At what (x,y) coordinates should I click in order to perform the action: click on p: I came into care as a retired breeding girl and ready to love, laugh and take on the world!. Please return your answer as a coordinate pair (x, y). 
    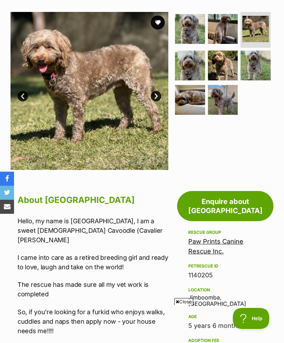
    Looking at the image, I should click on (93, 262).